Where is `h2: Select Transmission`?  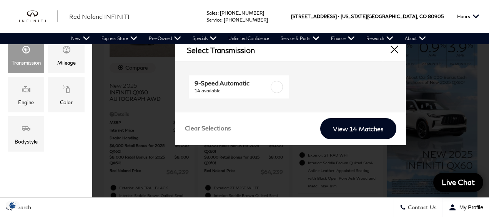 h2: Select Transmission is located at coordinates (221, 50).